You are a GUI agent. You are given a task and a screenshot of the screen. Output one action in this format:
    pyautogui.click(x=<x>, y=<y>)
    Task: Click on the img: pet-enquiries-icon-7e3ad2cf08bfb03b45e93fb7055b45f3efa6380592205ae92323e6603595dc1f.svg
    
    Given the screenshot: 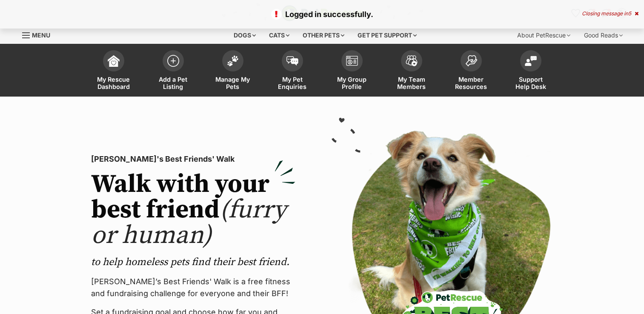 What is the action you would take?
    pyautogui.click(x=292, y=61)
    